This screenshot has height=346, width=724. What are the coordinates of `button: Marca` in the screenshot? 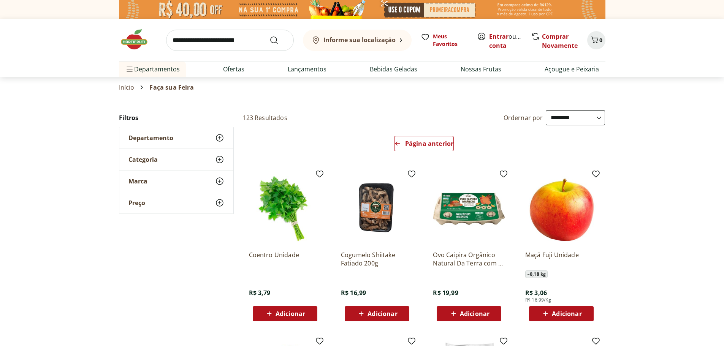 It's located at (176, 181).